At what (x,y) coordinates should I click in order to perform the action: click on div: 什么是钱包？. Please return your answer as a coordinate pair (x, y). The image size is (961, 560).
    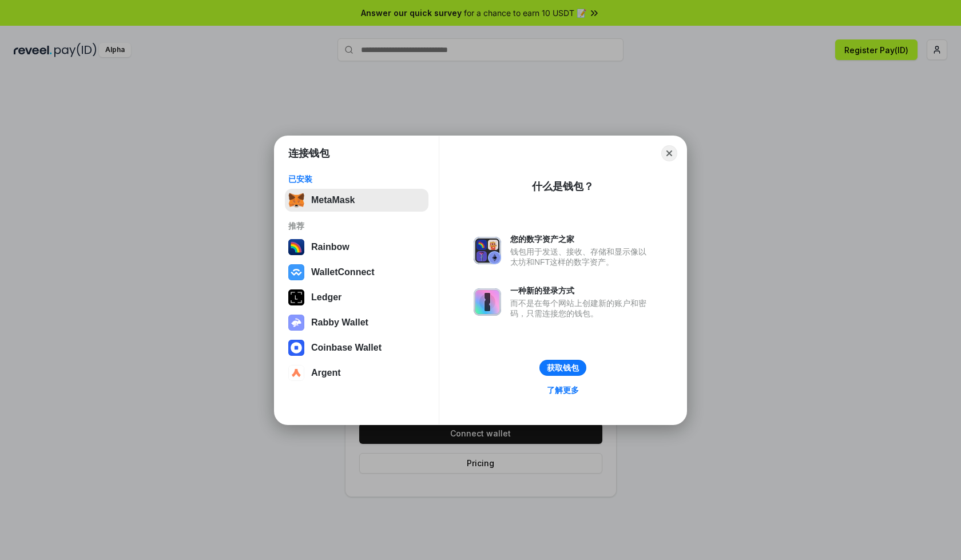
    Looking at the image, I should click on (563, 187).